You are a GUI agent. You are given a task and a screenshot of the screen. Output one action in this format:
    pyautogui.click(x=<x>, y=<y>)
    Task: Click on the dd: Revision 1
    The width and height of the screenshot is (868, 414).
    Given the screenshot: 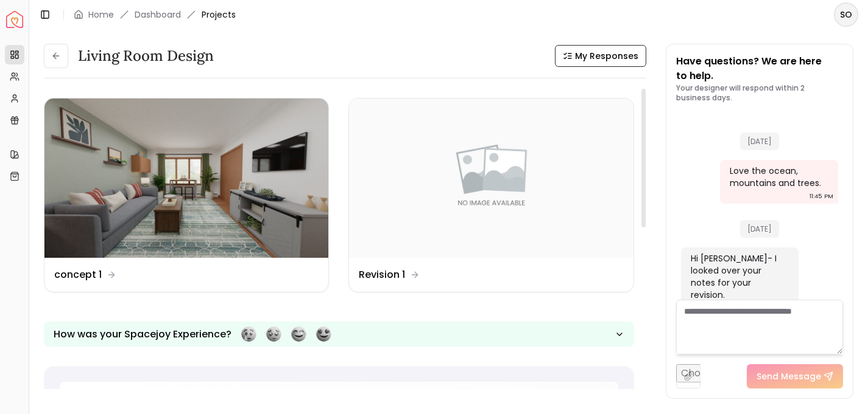 What is the action you would take?
    pyautogui.click(x=382, y=275)
    